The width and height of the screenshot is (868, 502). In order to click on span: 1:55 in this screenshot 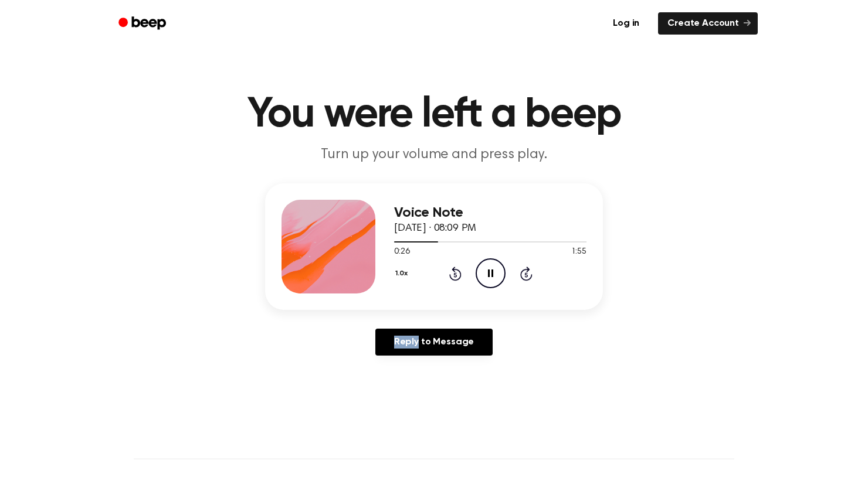, I will do `click(579, 252)`.